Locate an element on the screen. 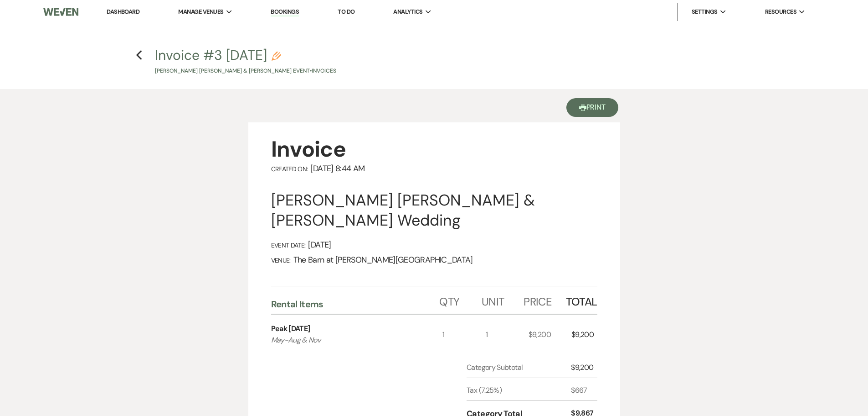 The height and width of the screenshot is (416, 868). span: Settings is located at coordinates (705, 12).